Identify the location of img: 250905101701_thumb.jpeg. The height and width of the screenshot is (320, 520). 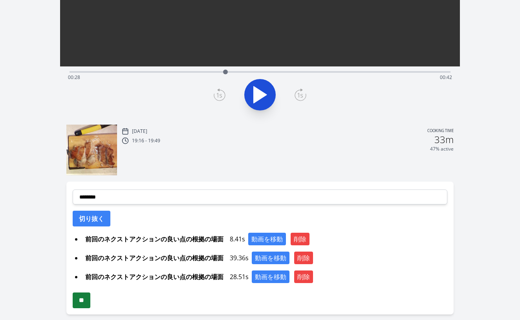
(91, 150).